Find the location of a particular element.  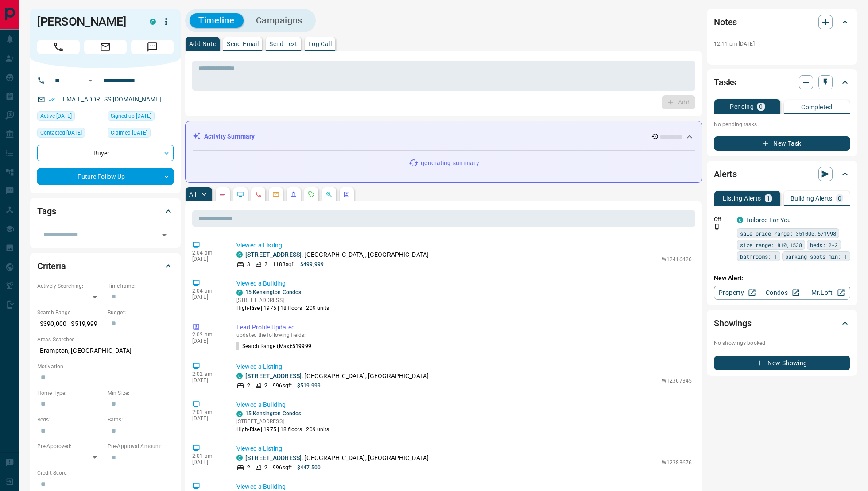

p: Send Email is located at coordinates (243, 44).